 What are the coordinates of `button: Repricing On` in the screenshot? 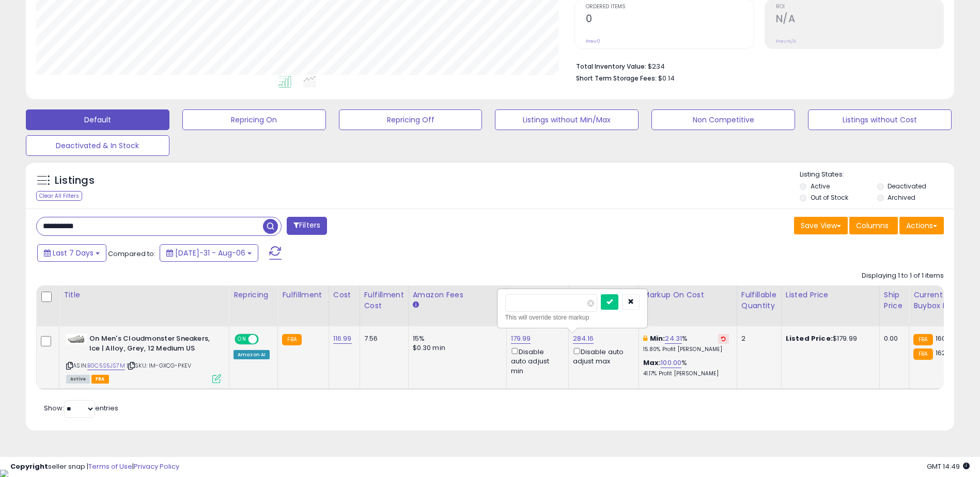 It's located at (254, 120).